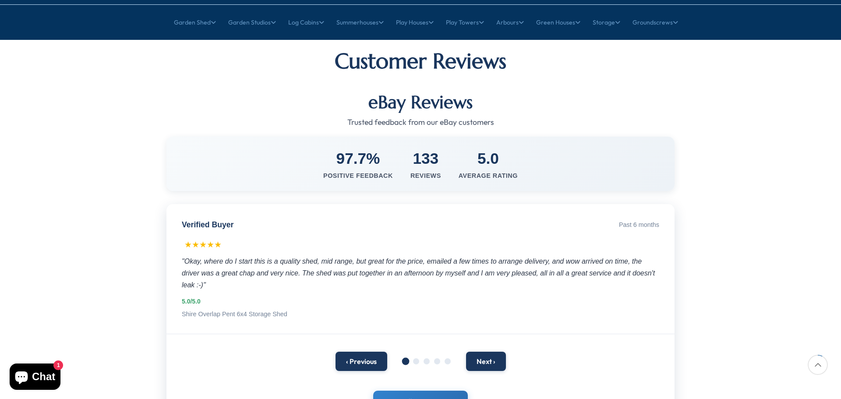 The image size is (841, 399). What do you see at coordinates (415, 22) in the screenshot?
I see `a: Play Houses` at bounding box center [415, 22].